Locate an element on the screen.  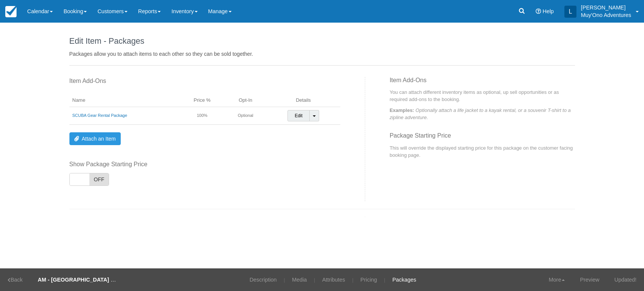
strong: Examples: is located at coordinates (402, 110).